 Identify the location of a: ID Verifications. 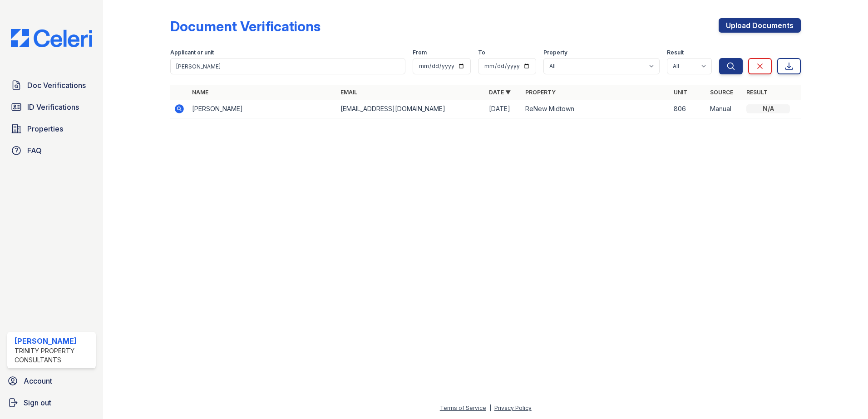
(51, 107).